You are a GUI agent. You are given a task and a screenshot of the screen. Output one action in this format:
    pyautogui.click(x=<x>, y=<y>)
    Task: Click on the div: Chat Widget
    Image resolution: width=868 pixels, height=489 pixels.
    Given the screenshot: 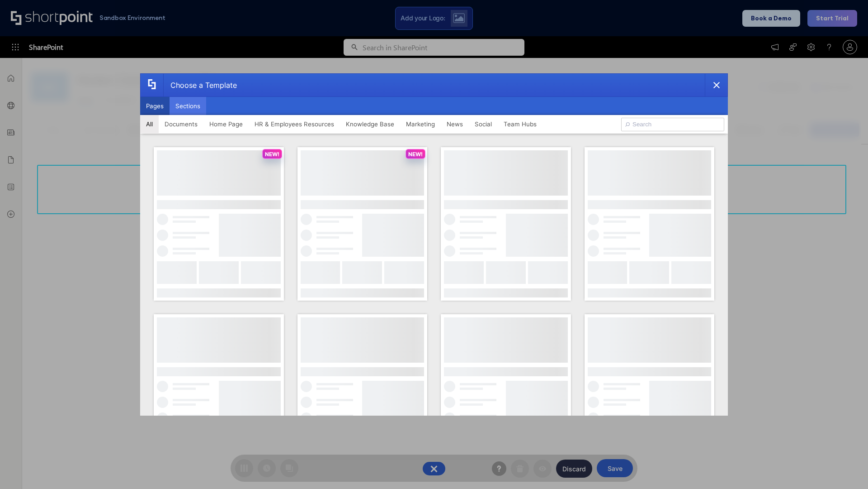 What is the action you would take?
    pyautogui.click(x=845, y=467)
    